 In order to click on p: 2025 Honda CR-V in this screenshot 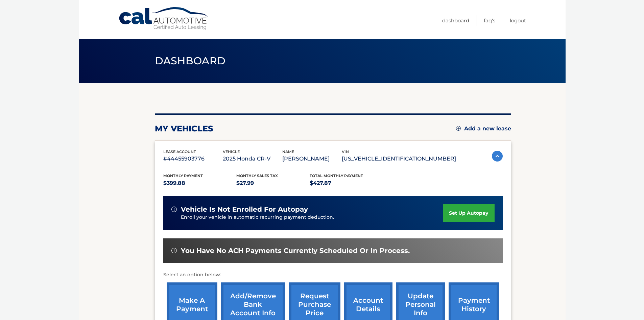, I will do `click(252, 159)`.